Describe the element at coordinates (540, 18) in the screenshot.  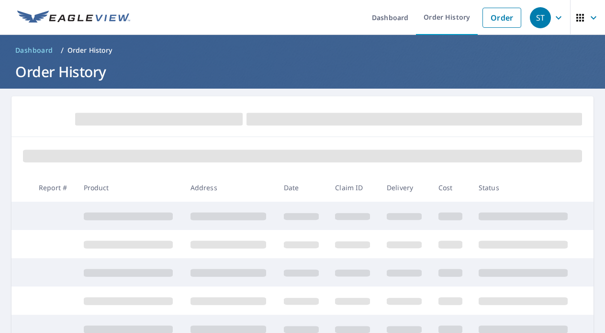
I see `div: ST` at that location.